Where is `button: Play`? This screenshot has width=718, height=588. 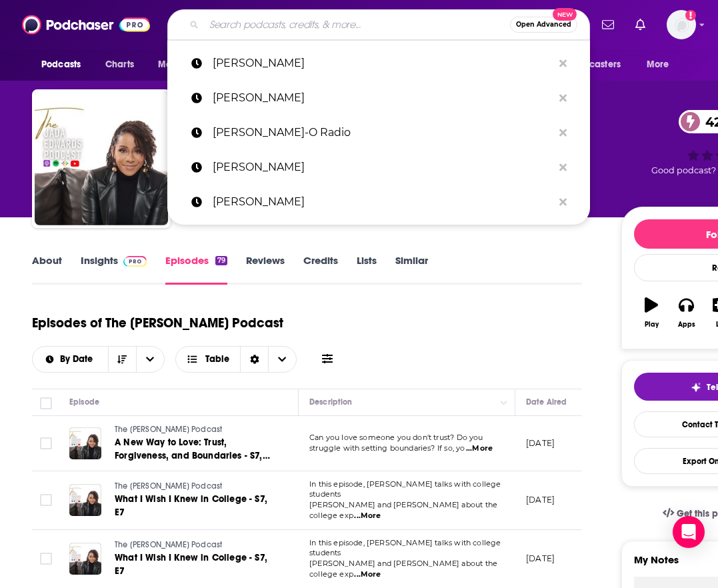
button: Play is located at coordinates (652, 313).